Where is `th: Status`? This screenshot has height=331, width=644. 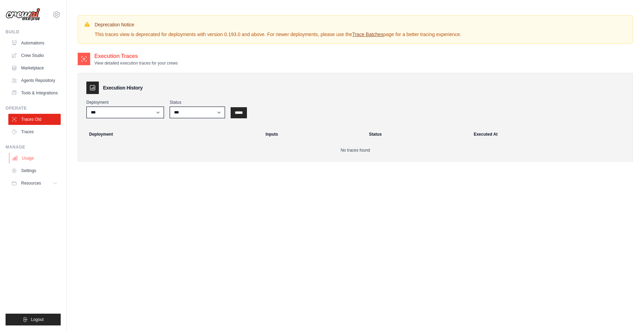 th: Status is located at coordinates (417, 134).